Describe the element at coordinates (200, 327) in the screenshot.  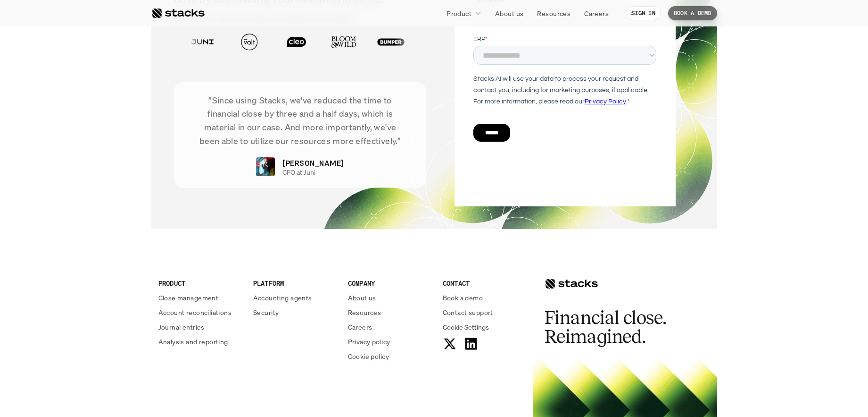
I see `a: Journal entries` at that location.